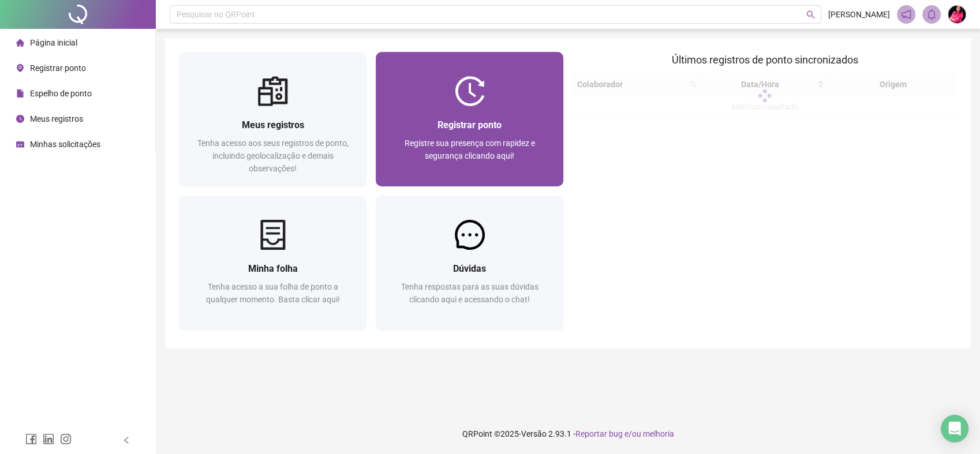  What do you see at coordinates (810, 15) in the screenshot?
I see `span: search` at bounding box center [810, 15].